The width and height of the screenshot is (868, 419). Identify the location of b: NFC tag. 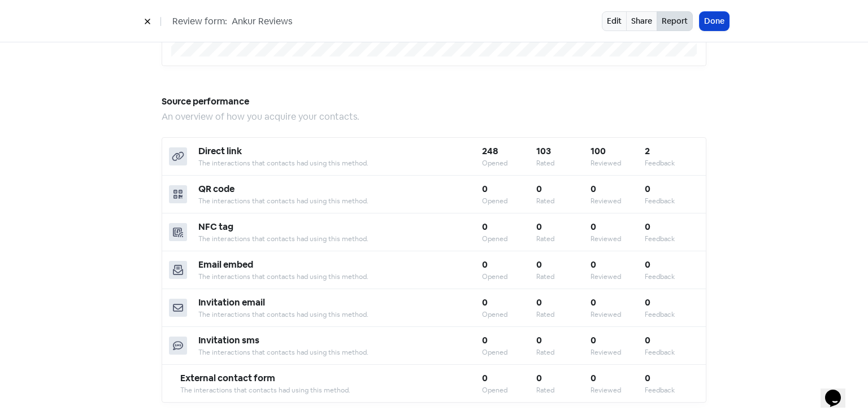
(216, 227).